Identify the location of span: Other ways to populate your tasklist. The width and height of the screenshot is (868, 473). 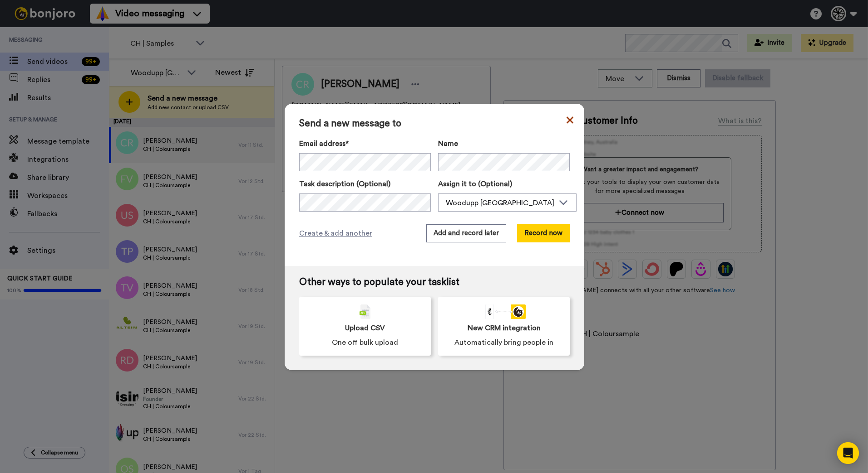
(434, 282).